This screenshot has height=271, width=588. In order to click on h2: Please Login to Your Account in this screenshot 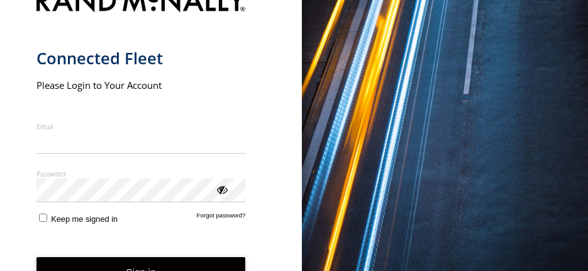, I will do `click(141, 85)`.